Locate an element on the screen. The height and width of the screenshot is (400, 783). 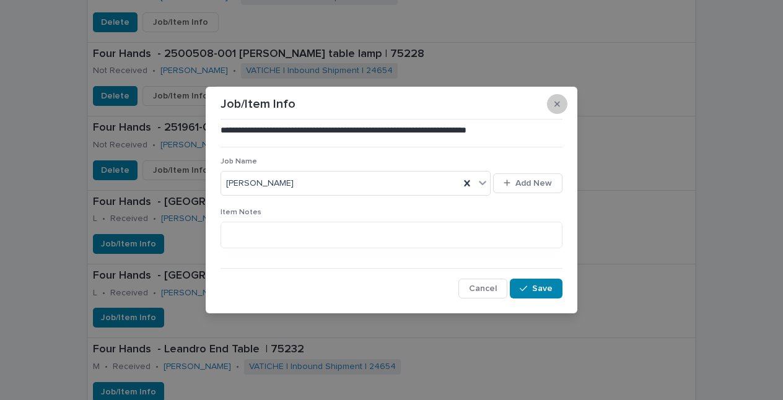
p: Job/Item Info is located at coordinates (258, 104).